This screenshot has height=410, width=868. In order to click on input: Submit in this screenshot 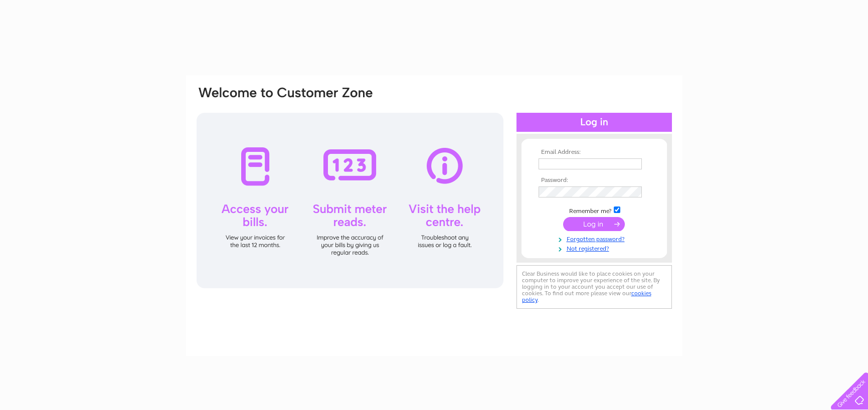, I will do `click(594, 224)`.